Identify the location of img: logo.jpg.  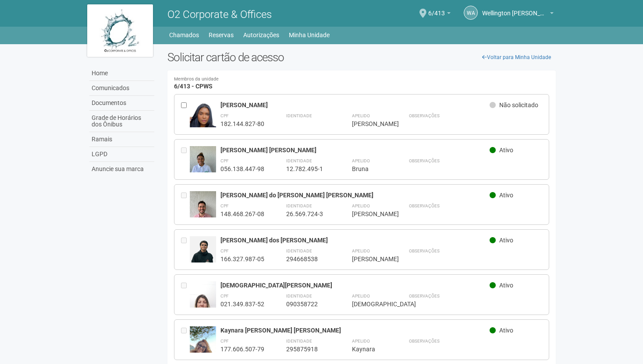
(120, 31).